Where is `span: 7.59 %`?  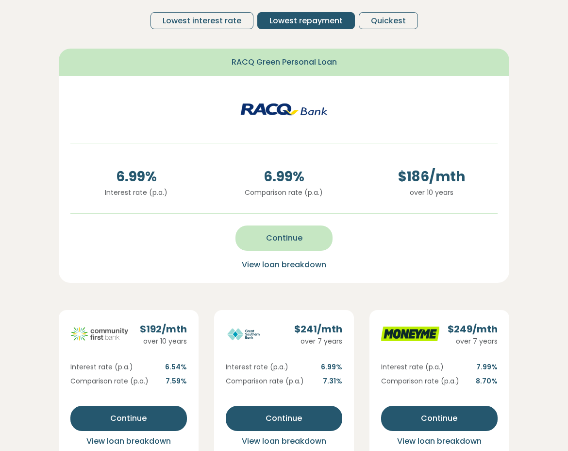 span: 7.59 % is located at coordinates (176, 381).